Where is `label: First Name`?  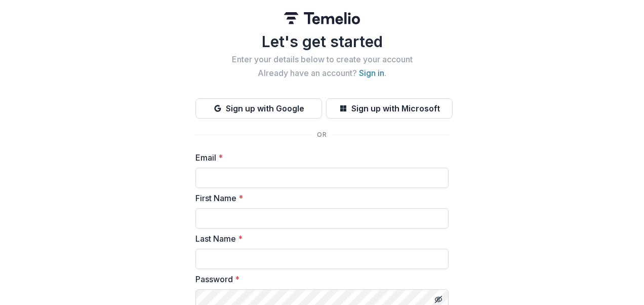
label: First Name is located at coordinates (319, 198).